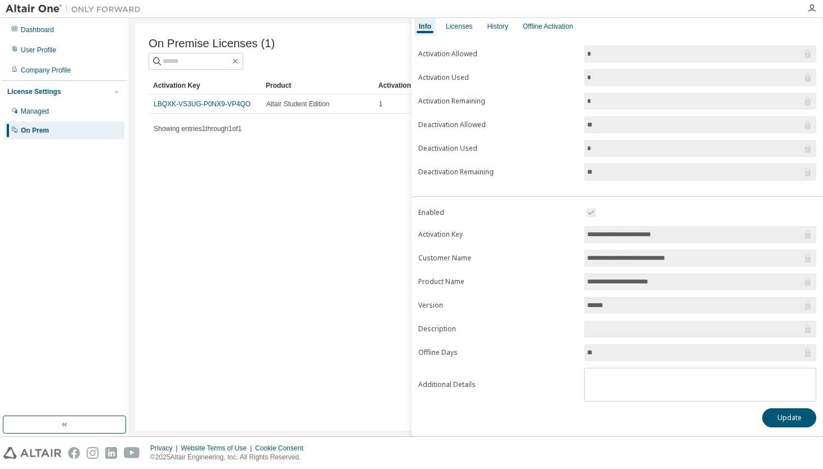 This screenshot has width=823, height=469. I want to click on img: facebook.svg, so click(74, 453).